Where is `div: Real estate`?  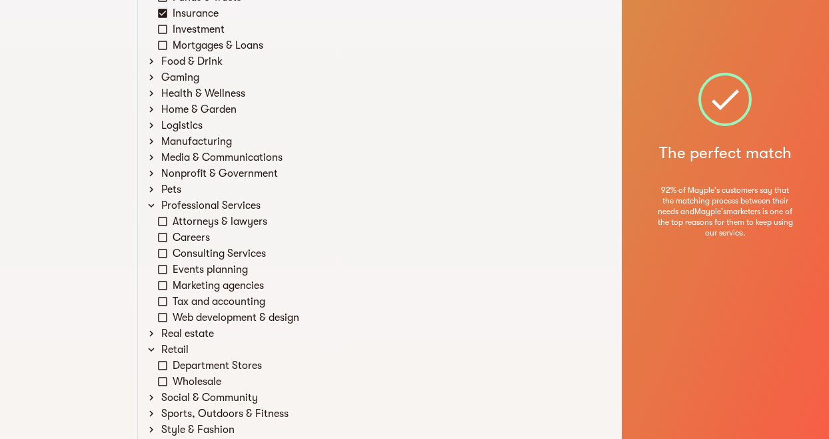 div: Real estate is located at coordinates (386, 333).